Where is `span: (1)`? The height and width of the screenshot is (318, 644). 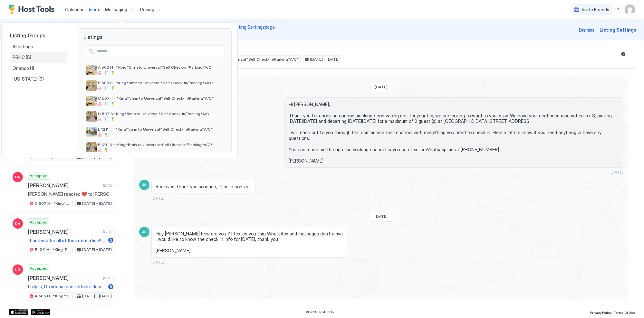
span: (1) is located at coordinates (32, 68).